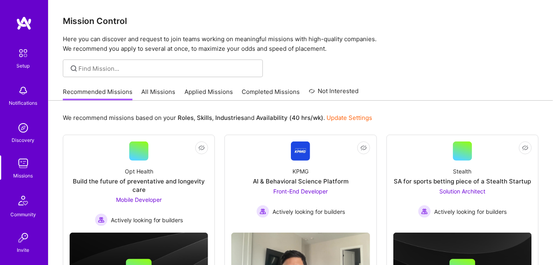 The height and width of the screenshot is (265, 553). Describe the element at coordinates (23, 164) in the screenshot. I see `img: teamwork` at that location.